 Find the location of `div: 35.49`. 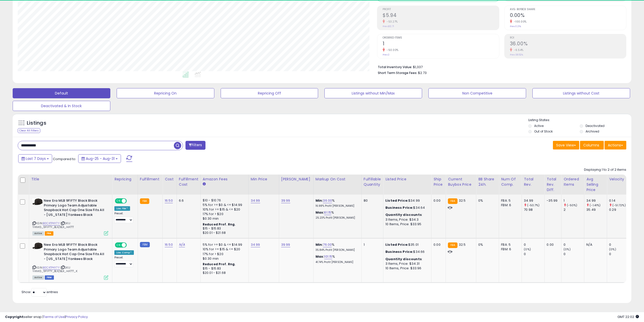

div: 35.49 is located at coordinates (597, 210).